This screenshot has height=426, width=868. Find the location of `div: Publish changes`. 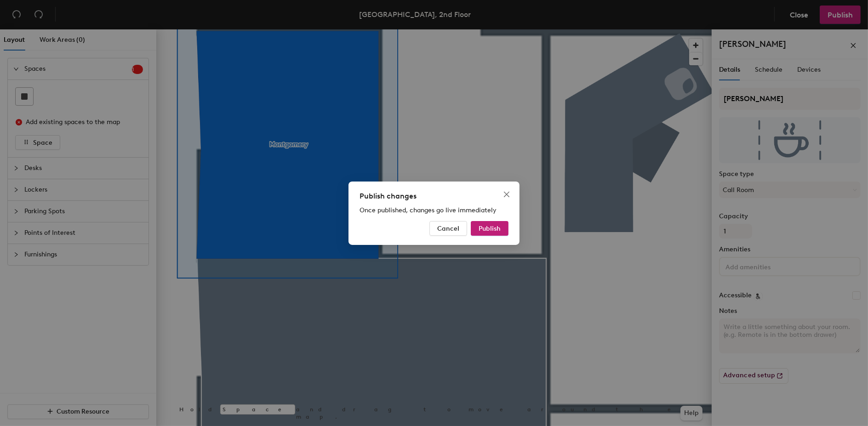

div: Publish changes is located at coordinates (434, 196).